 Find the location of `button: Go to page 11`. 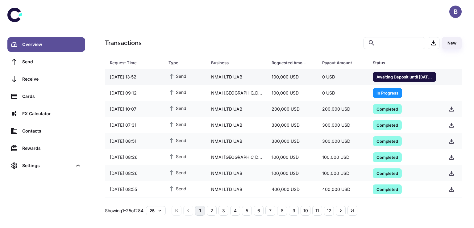

button: Go to page 11 is located at coordinates (317, 210).